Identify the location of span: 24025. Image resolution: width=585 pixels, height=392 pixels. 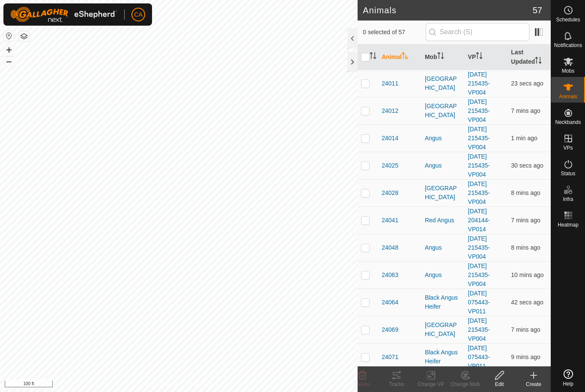
(390, 165).